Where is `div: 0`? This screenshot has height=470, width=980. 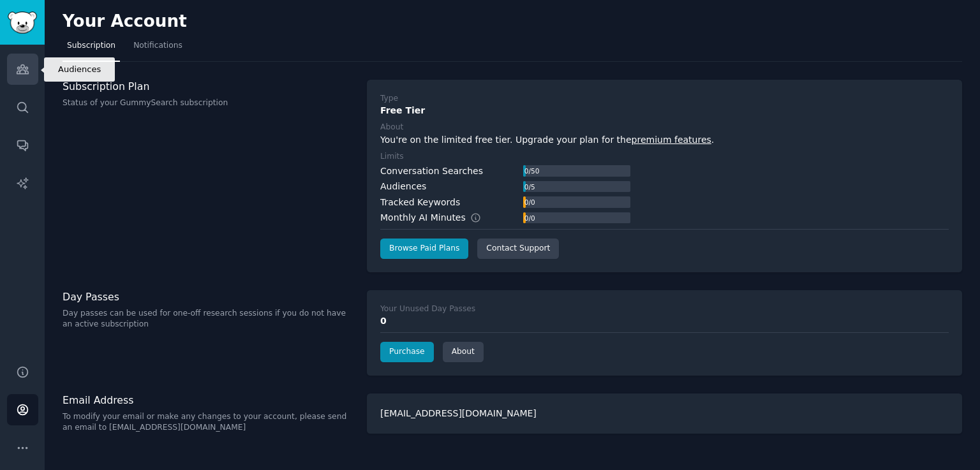
div: 0 is located at coordinates (664, 321).